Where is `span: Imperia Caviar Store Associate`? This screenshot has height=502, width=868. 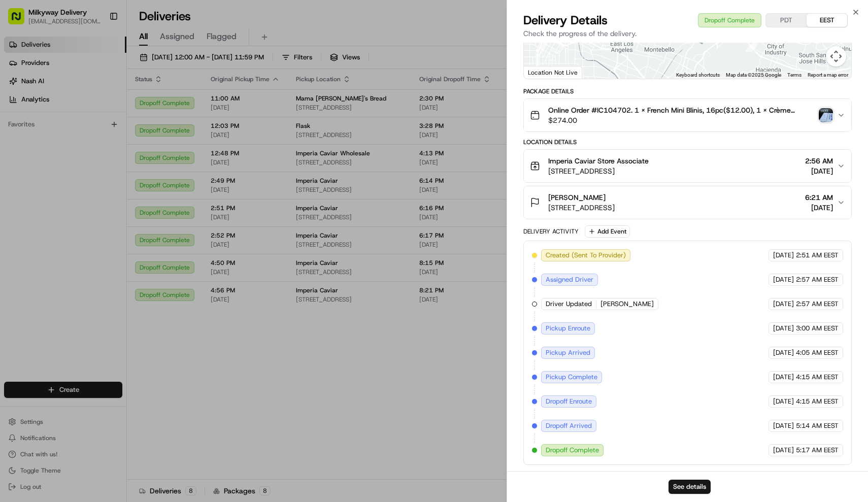
span: Imperia Caviar Store Associate is located at coordinates (598, 161).